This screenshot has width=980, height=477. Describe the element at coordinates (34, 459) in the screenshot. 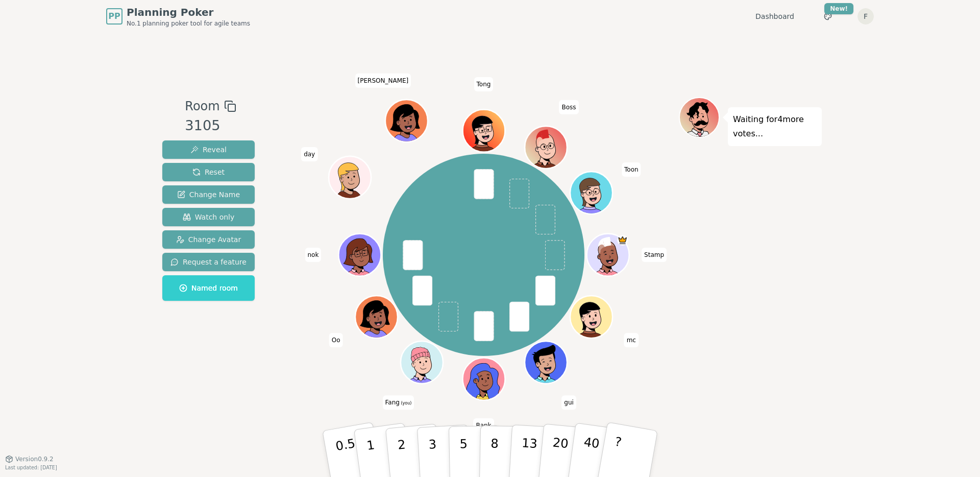

I see `span: Version 0.9.2` at that location.